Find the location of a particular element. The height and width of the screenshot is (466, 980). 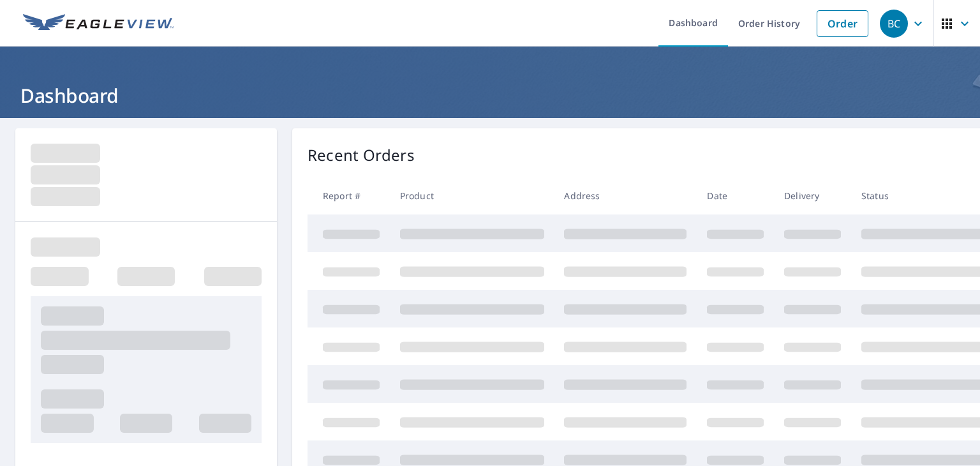

th: Address is located at coordinates (626, 196).